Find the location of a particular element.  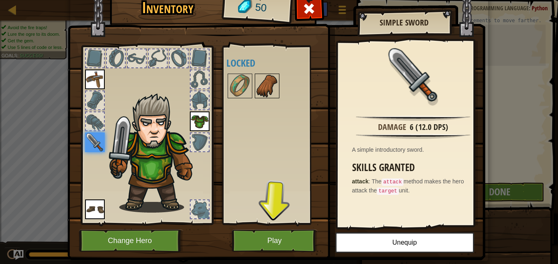

button: Change Hero is located at coordinates (131, 241).